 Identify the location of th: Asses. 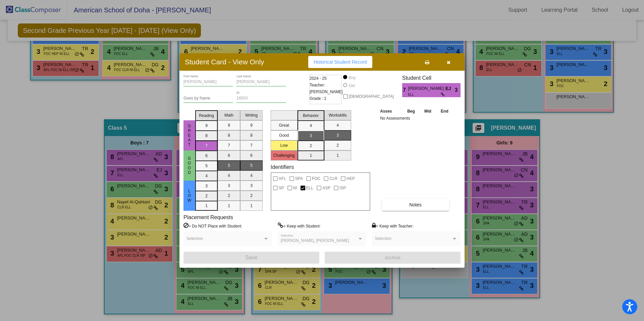
(390, 111).